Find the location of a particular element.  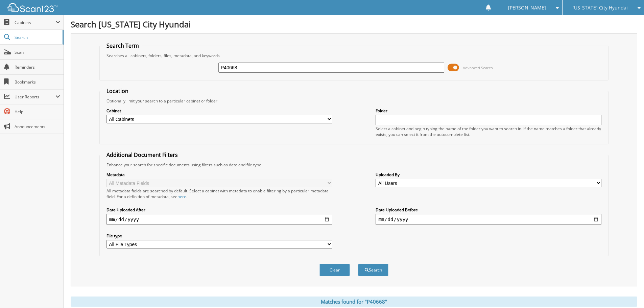

label: Cabinet is located at coordinates (219, 111).